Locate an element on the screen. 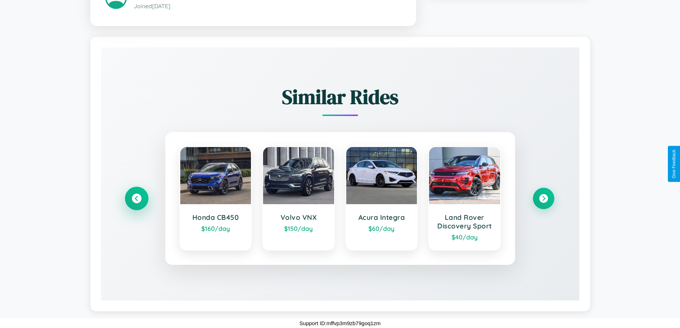  div: $ 60 /day is located at coordinates (382, 228).